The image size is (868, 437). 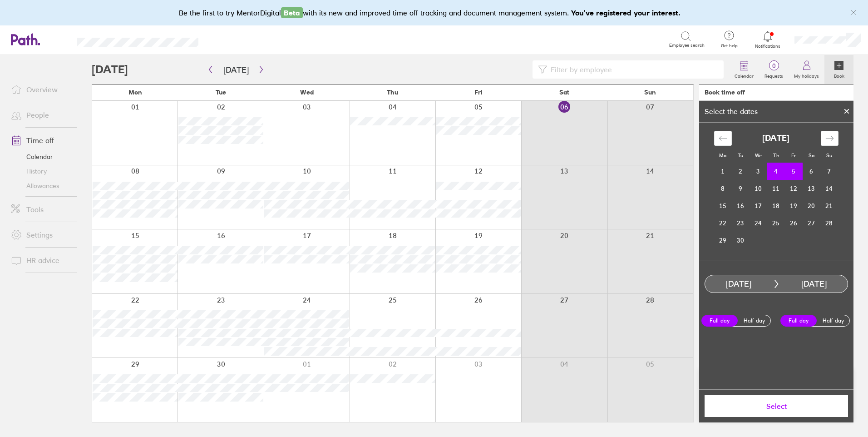 I want to click on td: Choose Thursday, September 18, 2025 as your check-in date. It’s available., so click(x=776, y=206).